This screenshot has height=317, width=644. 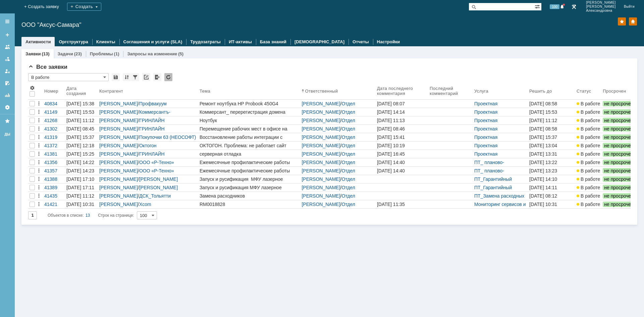 I want to click on div: 41435, so click(x=54, y=196).